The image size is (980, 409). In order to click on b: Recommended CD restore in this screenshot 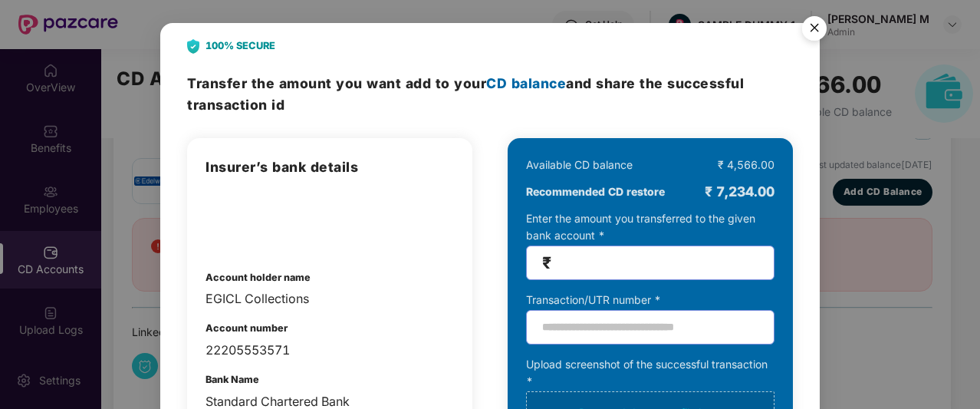, I will do `click(595, 192)`.